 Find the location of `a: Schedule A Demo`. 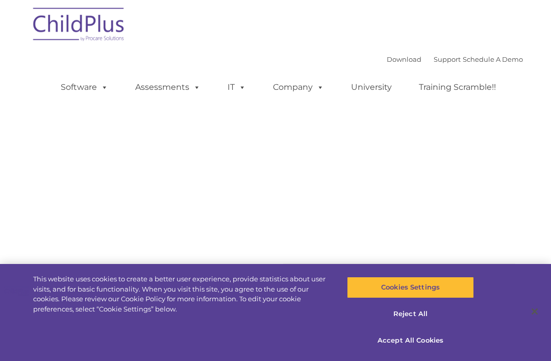

a: Schedule A Demo is located at coordinates (493, 59).